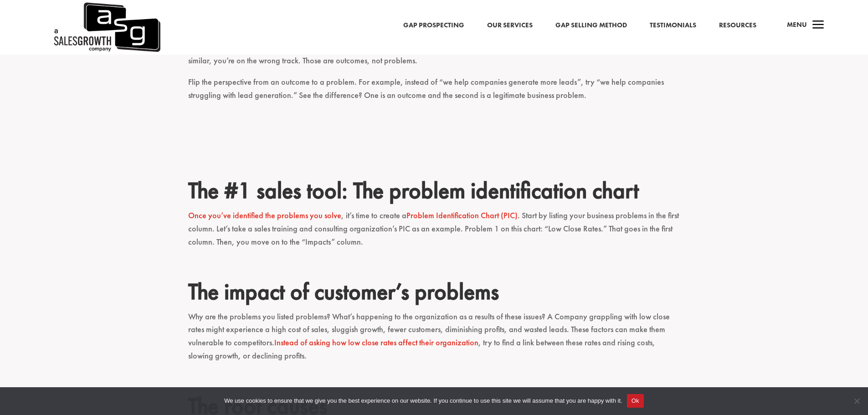 Image resolution: width=868 pixels, height=415 pixels. What do you see at coordinates (434, 233) in the screenshot?
I see `p: , it’s time to create a . Start by listing your business problems in the first column. Let’s take...` at bounding box center [434, 233].